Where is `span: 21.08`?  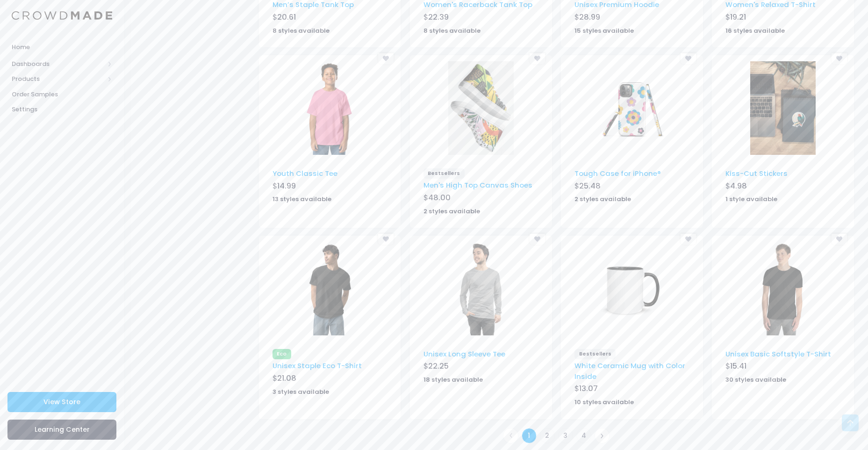 span: 21.08 is located at coordinates (287, 378).